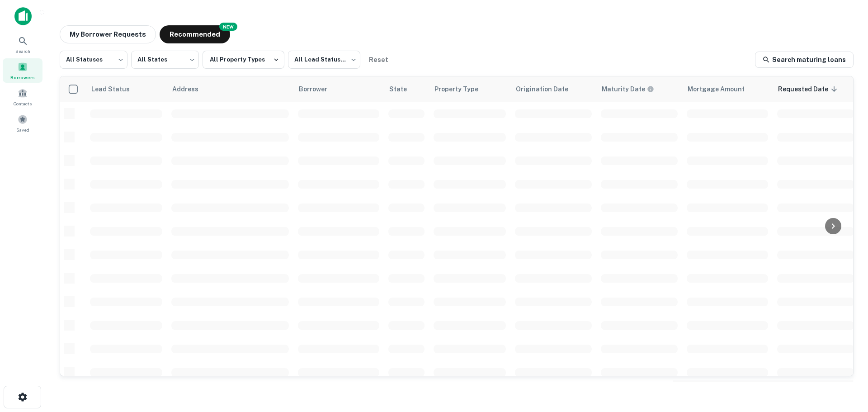 This screenshot has width=868, height=412. I want to click on button: All Property Types, so click(243, 60).